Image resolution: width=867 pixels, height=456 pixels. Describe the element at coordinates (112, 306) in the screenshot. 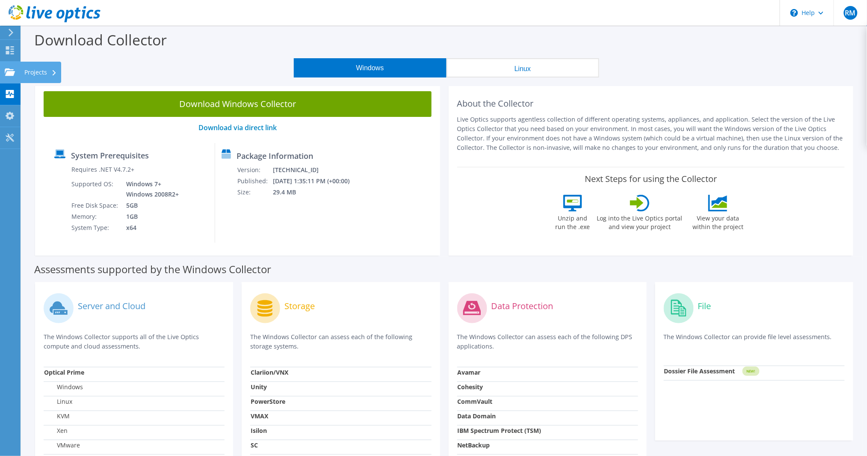

I see `label: Server and Cloud` at that location.